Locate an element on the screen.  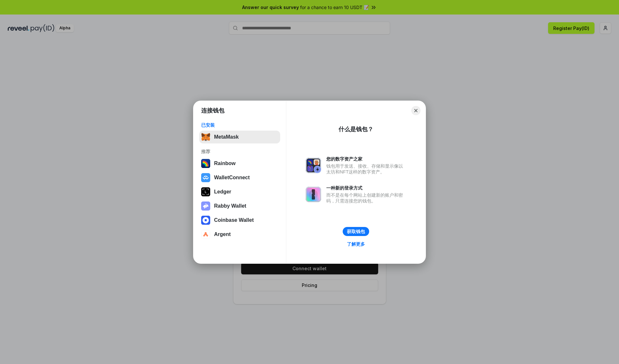
button: Coinbase Wallet is located at coordinates (240, 220).